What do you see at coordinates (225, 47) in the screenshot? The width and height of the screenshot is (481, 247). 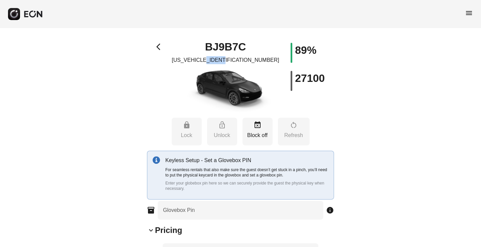 I see `h1: BJ9B7C` at bounding box center [225, 47].